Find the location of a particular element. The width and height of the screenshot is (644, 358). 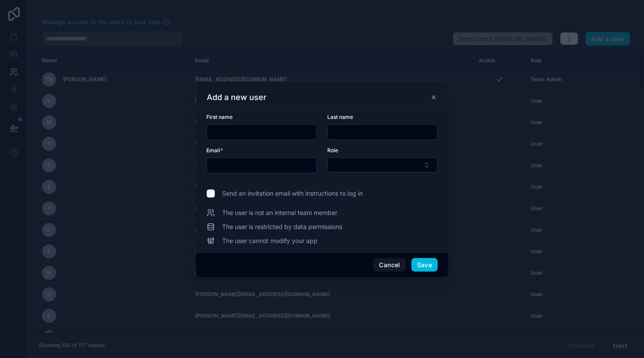

input: Send an invitation email with instructions to log in is located at coordinates (211, 194).